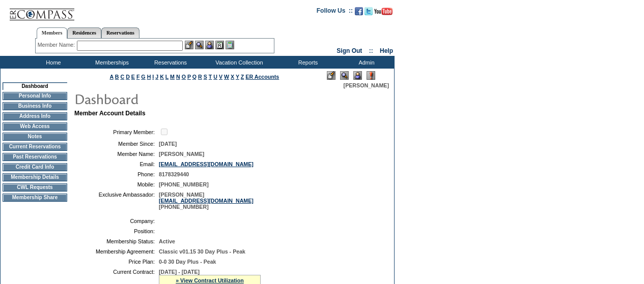  What do you see at coordinates (35, 137) in the screenshot?
I see `td: Notes` at bounding box center [35, 137].